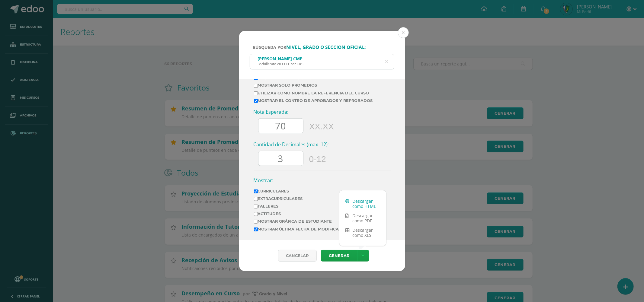  Describe the element at coordinates (316, 191) in the screenshot. I see `label: Curriculares` at that location.